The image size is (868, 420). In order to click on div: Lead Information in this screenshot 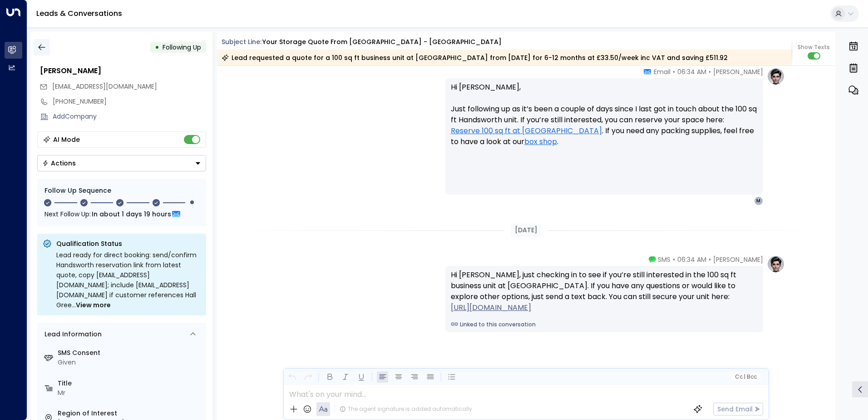, I will do `click(71, 334)`.